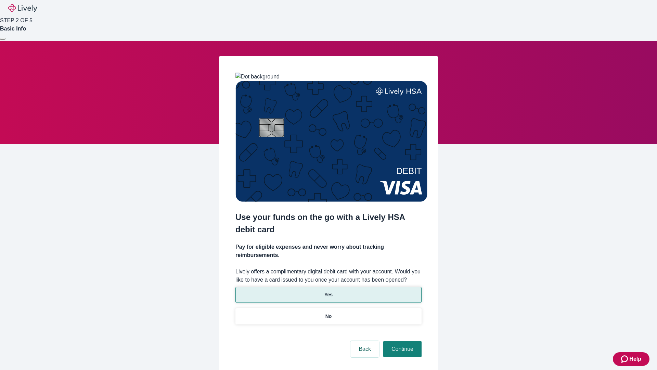 This screenshot has width=657, height=370. What do you see at coordinates (329, 251) in the screenshot?
I see `h4: Pay for eligible expenses and never worry about tracking reimbursements.` at bounding box center [329, 251].